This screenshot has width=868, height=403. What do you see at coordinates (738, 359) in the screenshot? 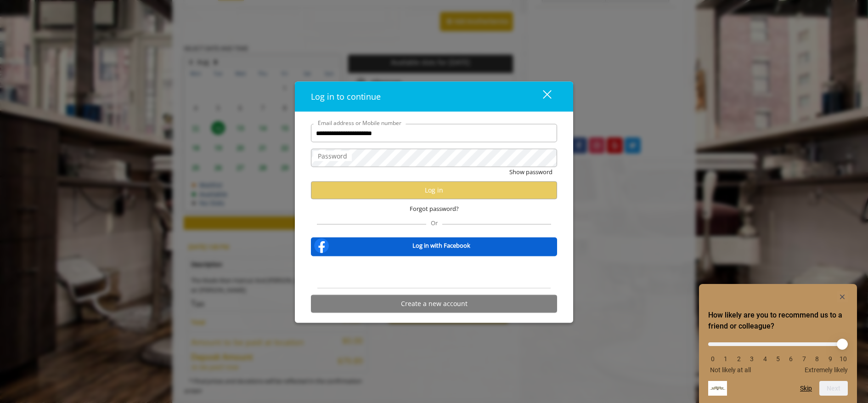
I see `li: 2` at bounding box center [738, 359].